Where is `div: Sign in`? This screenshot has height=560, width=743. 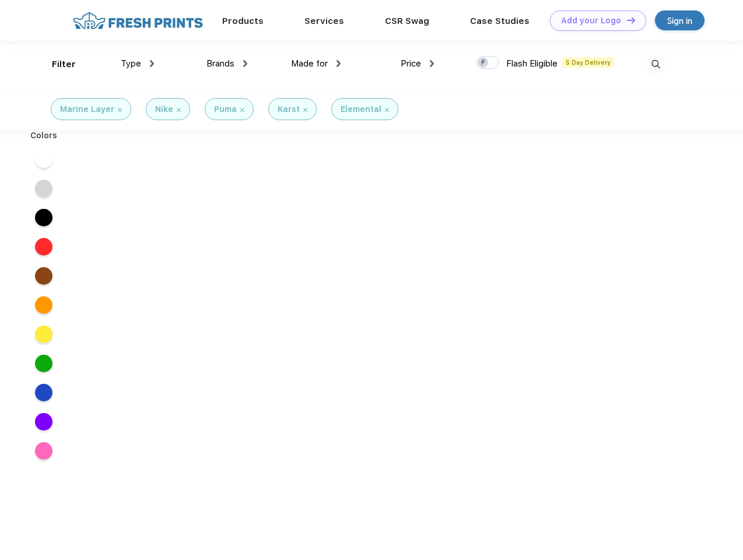 div: Sign in is located at coordinates (680, 20).